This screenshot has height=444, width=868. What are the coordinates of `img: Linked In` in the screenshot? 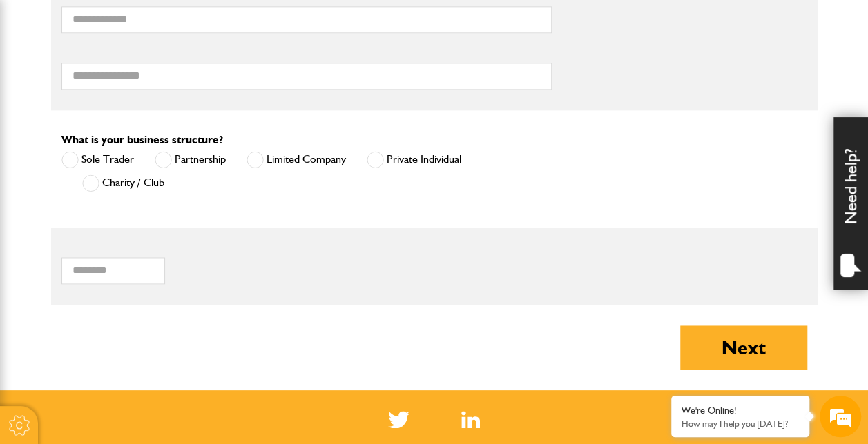 It's located at (470, 419).